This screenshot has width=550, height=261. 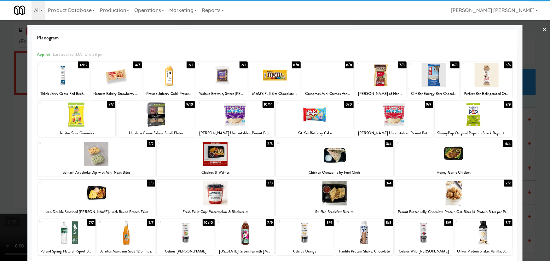 I want to click on div: 1, so click(x=51, y=64).